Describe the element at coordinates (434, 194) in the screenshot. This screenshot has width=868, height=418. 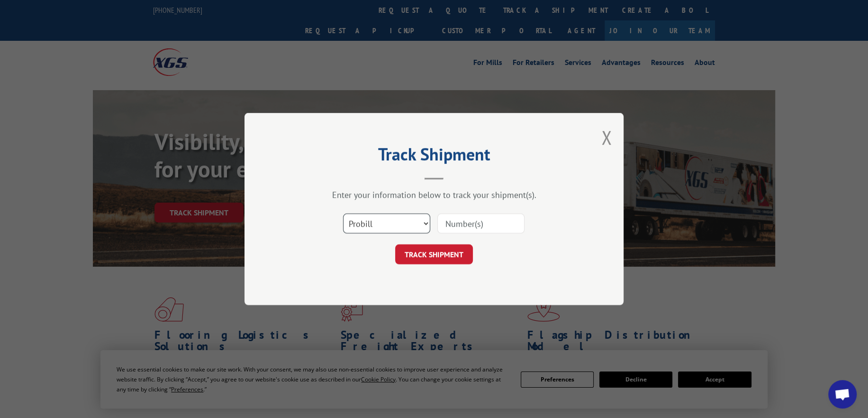
I see `div: Enter your information below to track your shipment(s).` at that location.